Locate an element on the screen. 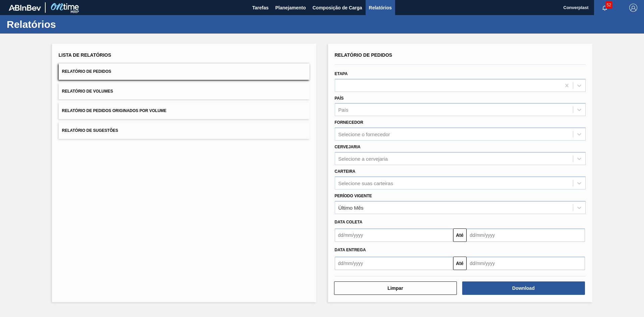  div: Selecione suas carteiras is located at coordinates (366, 183).